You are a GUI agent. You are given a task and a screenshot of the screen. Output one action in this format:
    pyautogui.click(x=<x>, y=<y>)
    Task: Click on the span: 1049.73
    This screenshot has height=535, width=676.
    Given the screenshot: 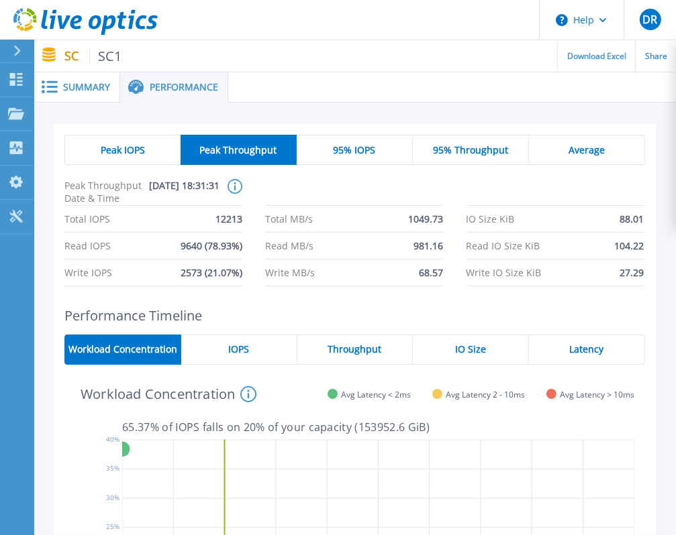 What is the action you would take?
    pyautogui.click(x=425, y=219)
    